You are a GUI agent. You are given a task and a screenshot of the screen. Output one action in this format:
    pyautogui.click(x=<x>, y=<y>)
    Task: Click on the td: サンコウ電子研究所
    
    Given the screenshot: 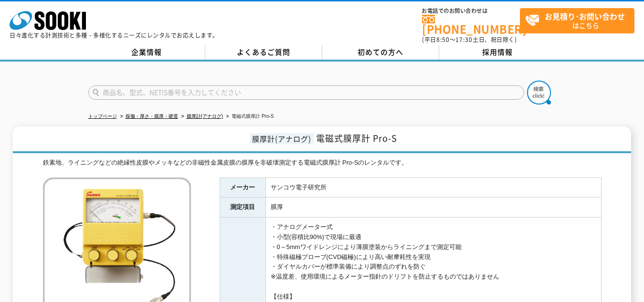 What is the action you would take?
    pyautogui.click(x=433, y=187)
    